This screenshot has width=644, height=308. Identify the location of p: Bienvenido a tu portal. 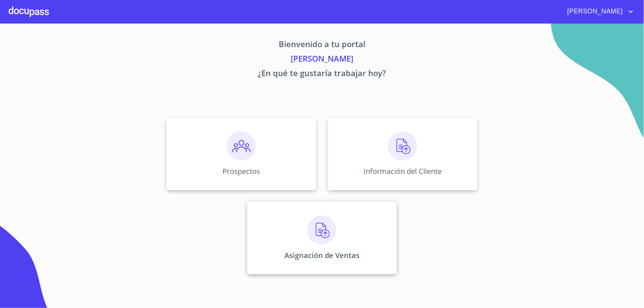
(322, 45).